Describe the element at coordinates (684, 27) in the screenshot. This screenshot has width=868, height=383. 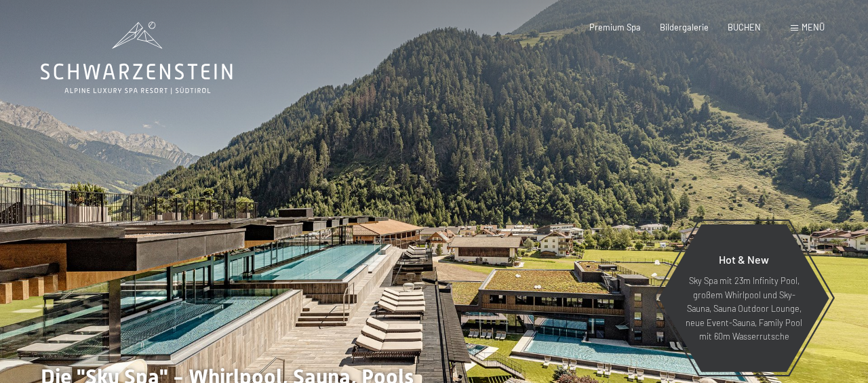
I see `a: Bildergalerie` at that location.